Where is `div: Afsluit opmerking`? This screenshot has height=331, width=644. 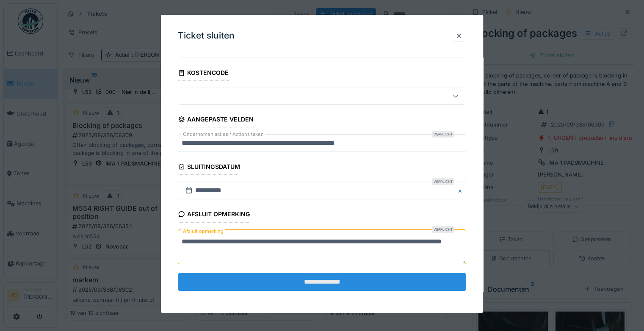 div: Afsluit opmerking is located at coordinates (214, 216).